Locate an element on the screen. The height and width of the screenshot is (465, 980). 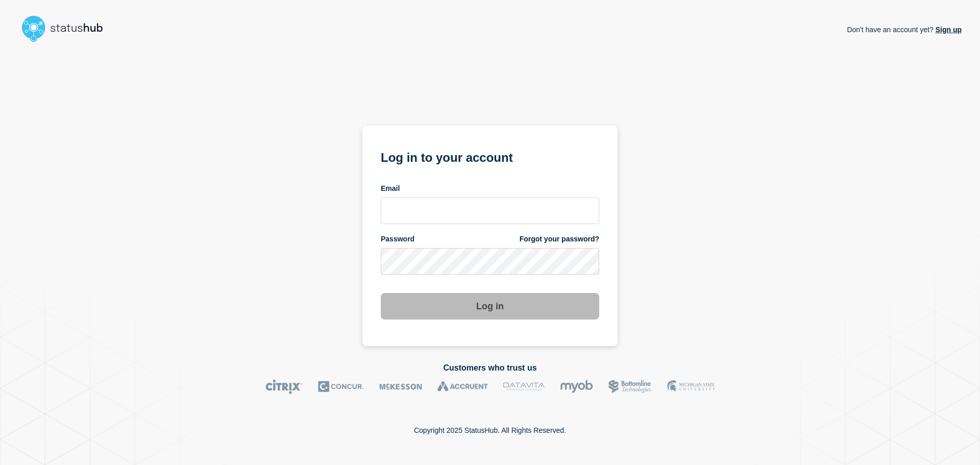
img: MSU logo is located at coordinates (690, 386).